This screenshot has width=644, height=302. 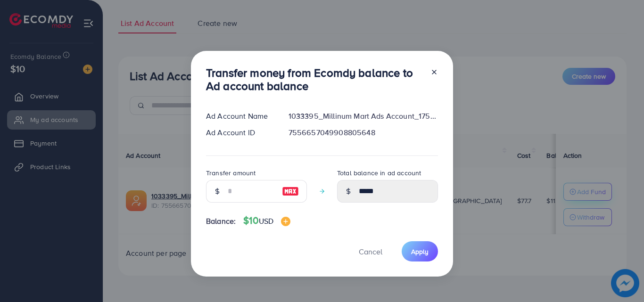 What do you see at coordinates (266, 221) in the screenshot?
I see `span: USD` at bounding box center [266, 221].